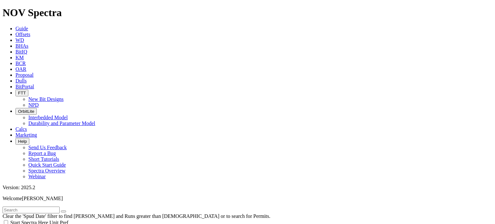 This screenshot has width=495, height=224. What do you see at coordinates (48, 117) in the screenshot?
I see `a: Interbedded Model` at bounding box center [48, 117].